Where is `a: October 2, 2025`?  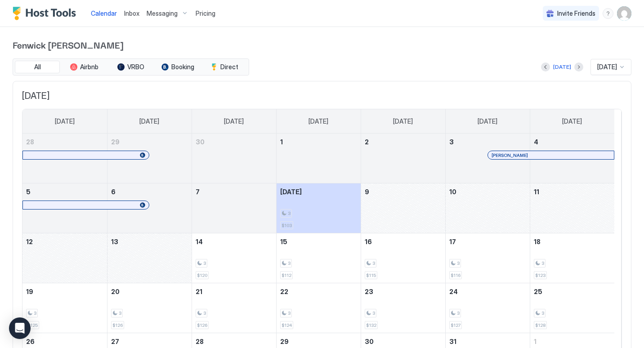
a: October 2, 2025 is located at coordinates (403, 141).